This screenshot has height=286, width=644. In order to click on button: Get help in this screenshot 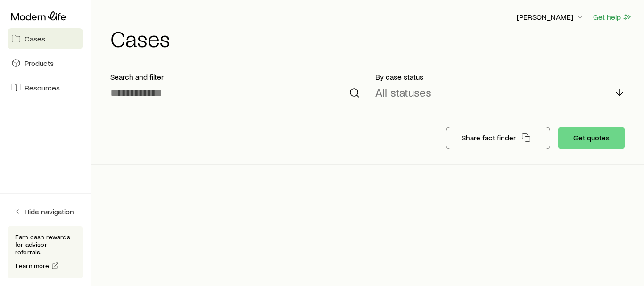, I will do `click(612, 17)`.